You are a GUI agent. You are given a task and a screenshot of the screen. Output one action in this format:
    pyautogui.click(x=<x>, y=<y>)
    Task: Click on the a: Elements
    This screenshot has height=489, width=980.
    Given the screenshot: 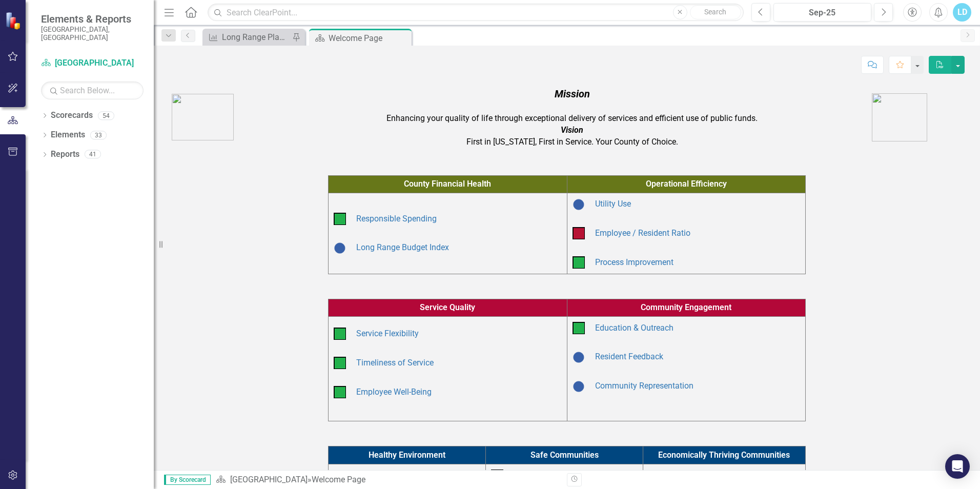 What is the action you would take?
    pyautogui.click(x=68, y=135)
    